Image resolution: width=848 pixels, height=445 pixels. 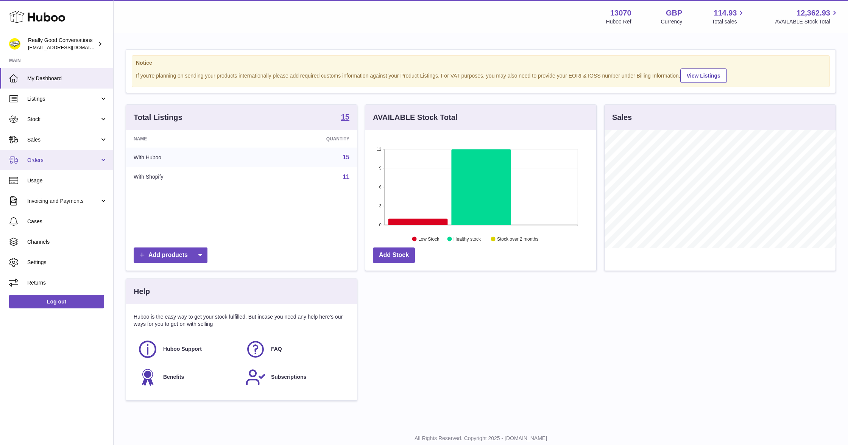 I want to click on a: Add Stock, so click(x=394, y=255).